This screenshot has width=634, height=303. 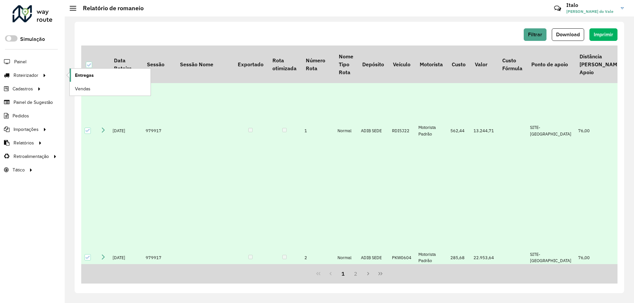 I want to click on button: Filtrar, so click(x=535, y=35).